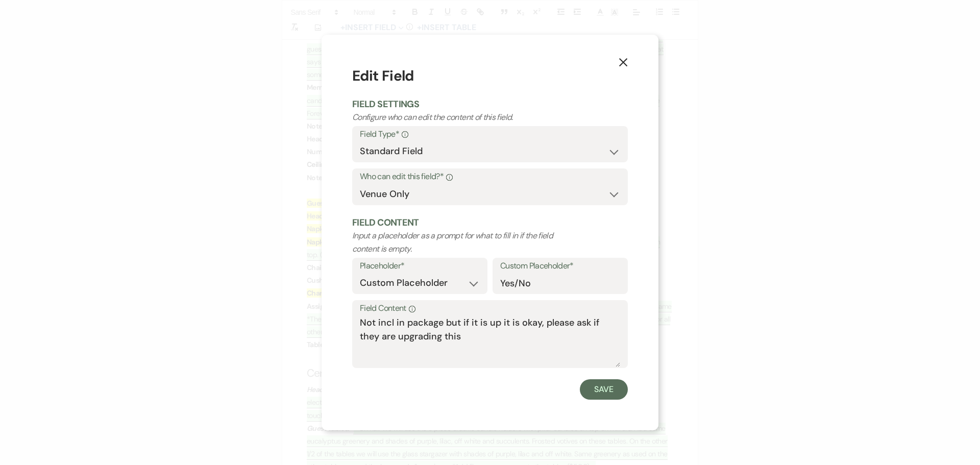  Describe the element at coordinates (490, 104) in the screenshot. I see `h2: Field Settings` at that location.